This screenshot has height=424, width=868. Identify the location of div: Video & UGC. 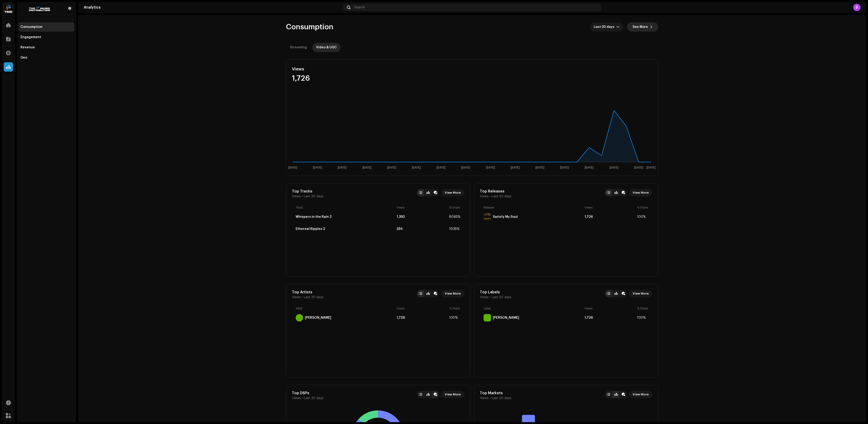
(327, 48).